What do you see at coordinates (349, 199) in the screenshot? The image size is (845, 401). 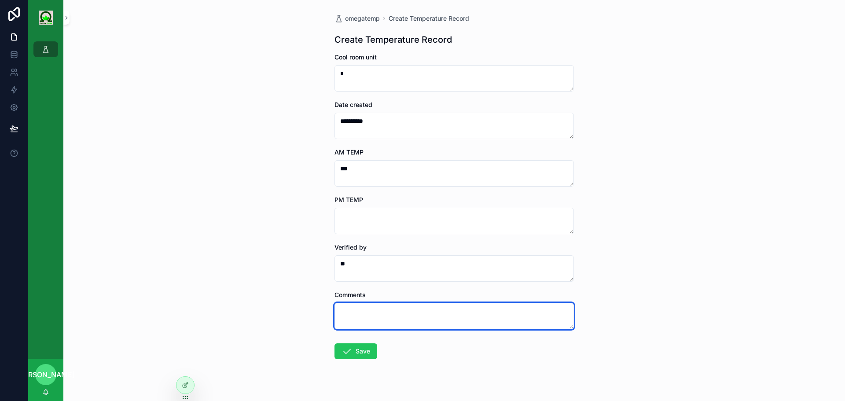 I see `span: PM TEMP` at bounding box center [349, 199].